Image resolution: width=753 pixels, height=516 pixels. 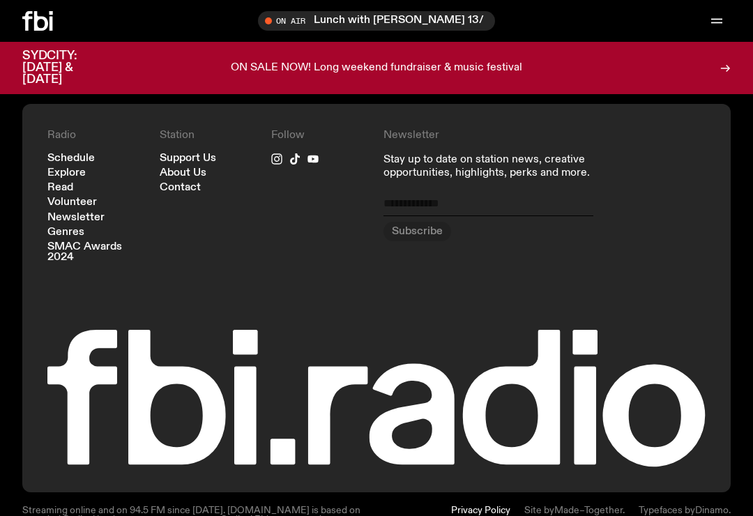 I want to click on a: Volunteer, so click(x=72, y=202).